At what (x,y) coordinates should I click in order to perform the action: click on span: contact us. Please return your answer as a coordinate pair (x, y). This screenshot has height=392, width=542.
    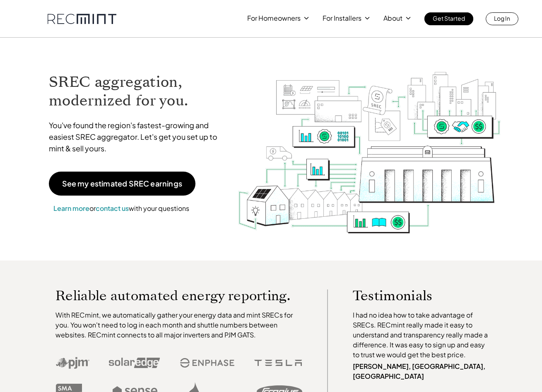
    Looking at the image, I should click on (112, 208).